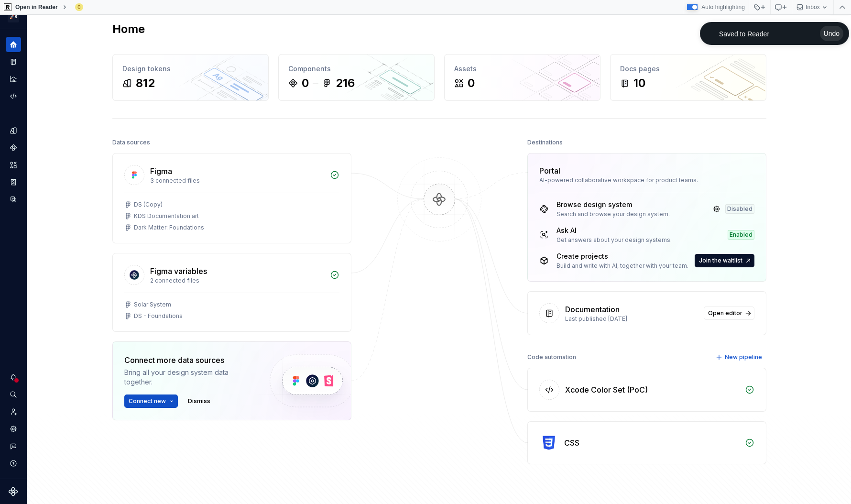  What do you see at coordinates (13, 44) in the screenshot?
I see `div: Home` at bounding box center [13, 44].